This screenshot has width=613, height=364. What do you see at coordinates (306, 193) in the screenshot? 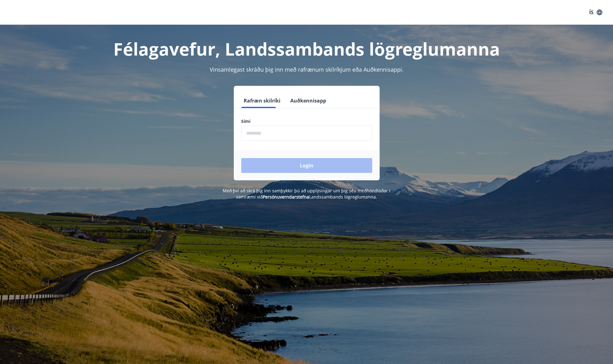
I see `span: Með því að skrá þig inn samþykkir þú að upplýsingar um þig séu meðhöndlaðar í samræmi við Landssa...` at bounding box center [306, 193].